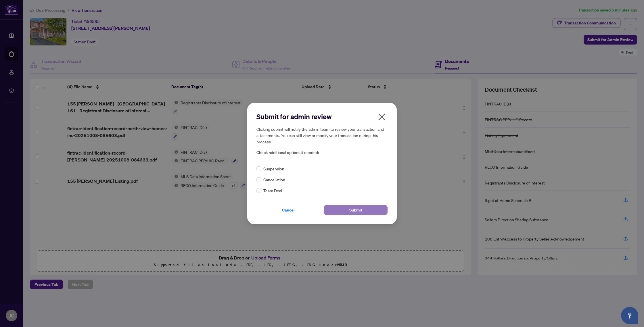  Describe the element at coordinates (274, 180) in the screenshot. I see `span: Cancellation` at that location.